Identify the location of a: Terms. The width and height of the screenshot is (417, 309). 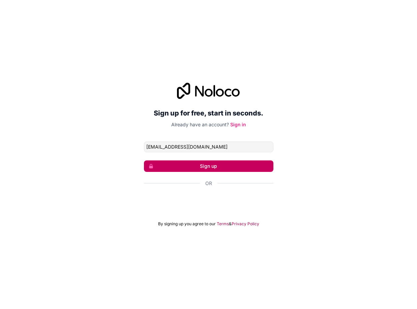
(223, 224).